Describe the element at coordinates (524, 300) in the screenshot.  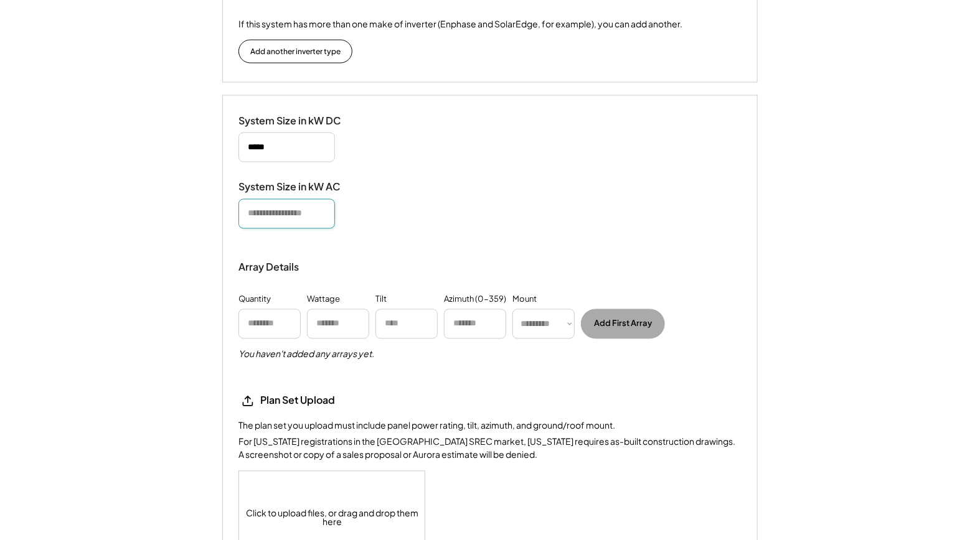
I see `div: Mount` at that location.